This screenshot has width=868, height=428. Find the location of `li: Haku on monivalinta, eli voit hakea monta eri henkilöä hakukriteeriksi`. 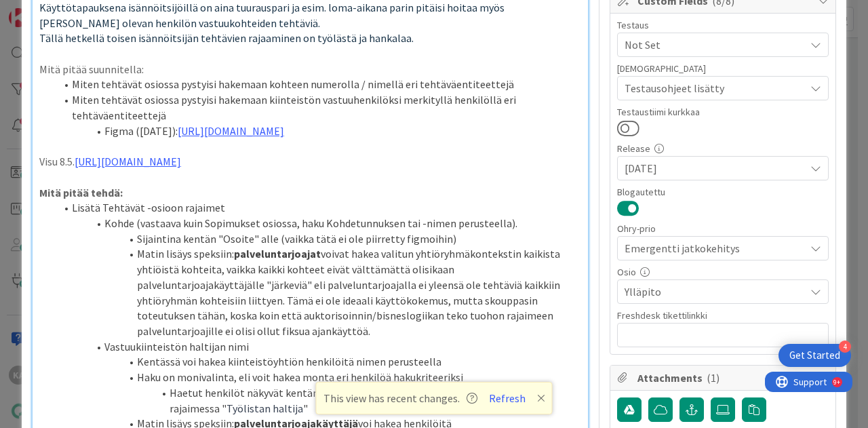

li: Haku on monivalinta, eli voit hakea monta eri henkilöä hakukriteeriksi is located at coordinates (318, 377).